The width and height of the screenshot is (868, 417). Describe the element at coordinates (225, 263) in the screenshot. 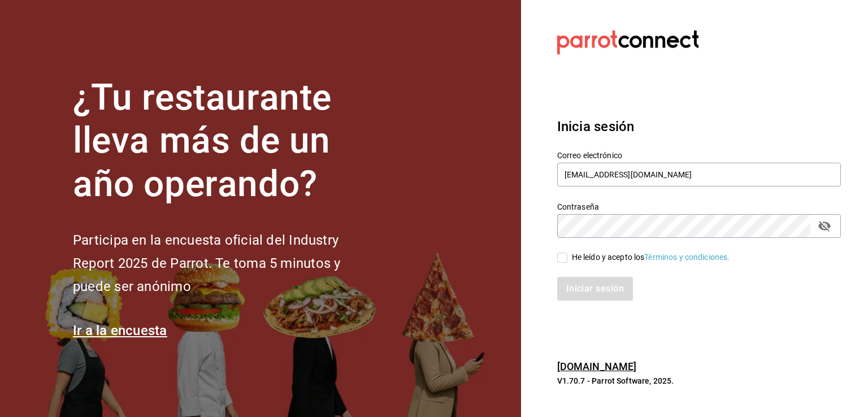

I see `h2: Participa en la encuesta oficial del Industry Report 2025 de Parrot. Te toma 5 minutos y puede se...` at that location.